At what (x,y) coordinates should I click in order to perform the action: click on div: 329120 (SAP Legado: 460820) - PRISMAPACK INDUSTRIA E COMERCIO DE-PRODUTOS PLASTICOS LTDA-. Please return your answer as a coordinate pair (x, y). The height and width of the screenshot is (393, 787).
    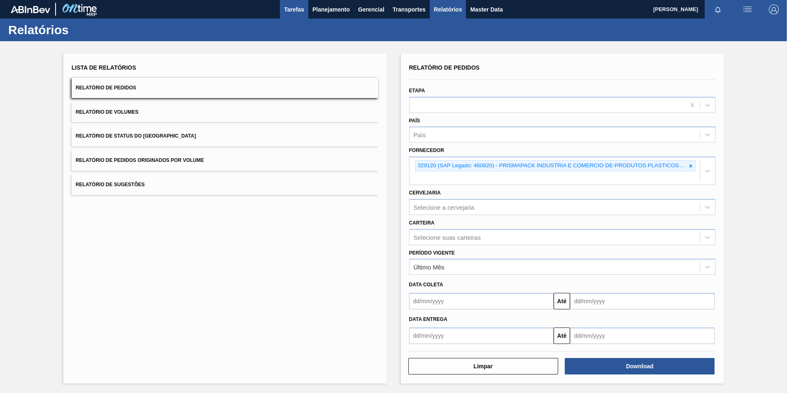
    Looking at the image, I should click on (551, 165).